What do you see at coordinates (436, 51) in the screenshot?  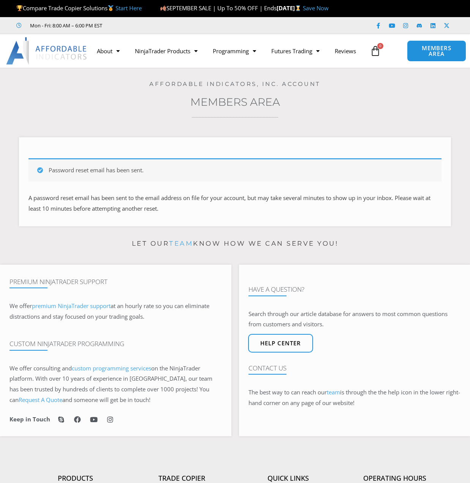 I see `a: MEMBERS AREA` at bounding box center [436, 51].